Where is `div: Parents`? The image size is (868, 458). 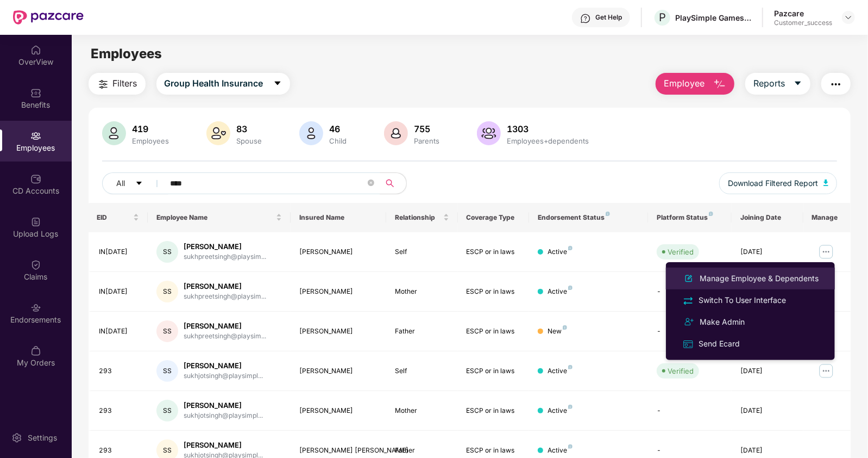 div: Parents is located at coordinates (427, 141).